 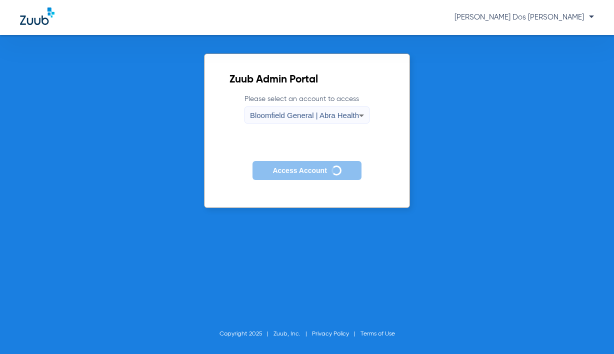 What do you see at coordinates (305, 115) in the screenshot?
I see `span: Bloomfield General | Abra Health` at bounding box center [305, 115].